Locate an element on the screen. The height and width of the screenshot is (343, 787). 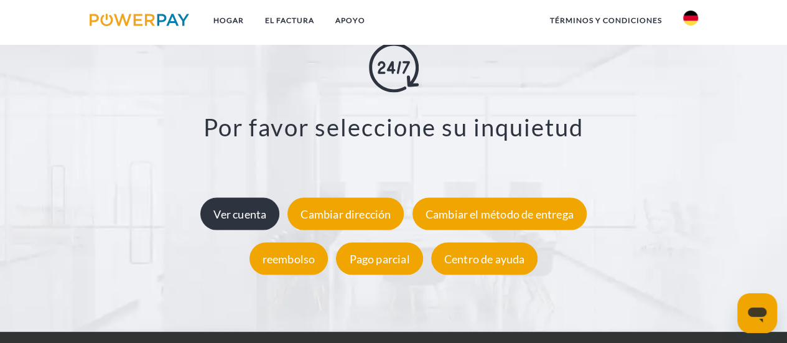
font: Por favor seleccione su inquietud is located at coordinates (393, 127).